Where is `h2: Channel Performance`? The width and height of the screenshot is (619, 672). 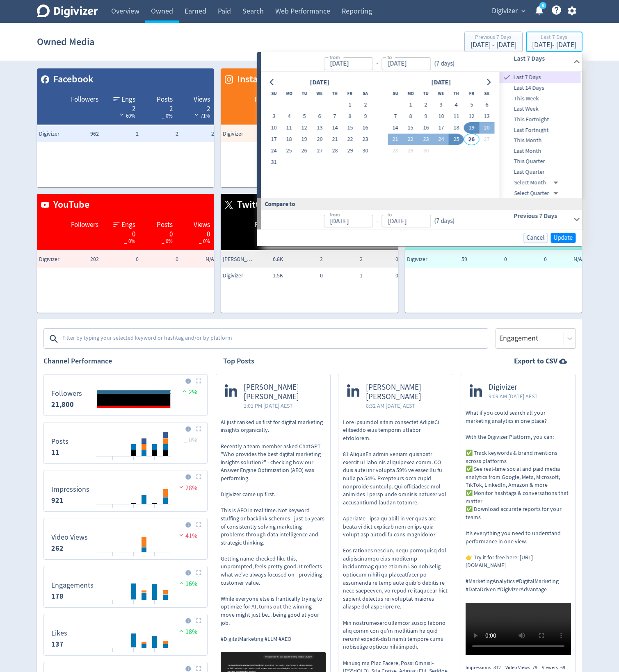
h2: Channel Performance is located at coordinates (126, 361).